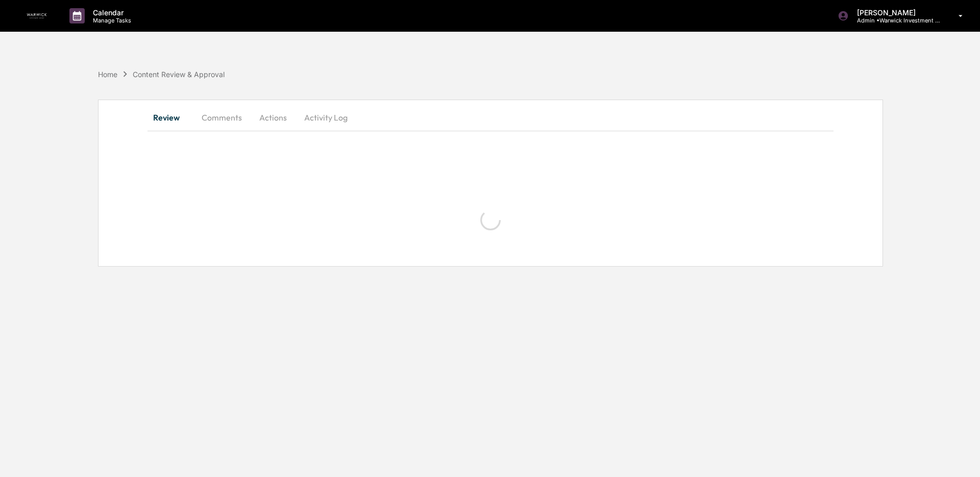 The image size is (980, 477). I want to click on img: logo, so click(37, 16).